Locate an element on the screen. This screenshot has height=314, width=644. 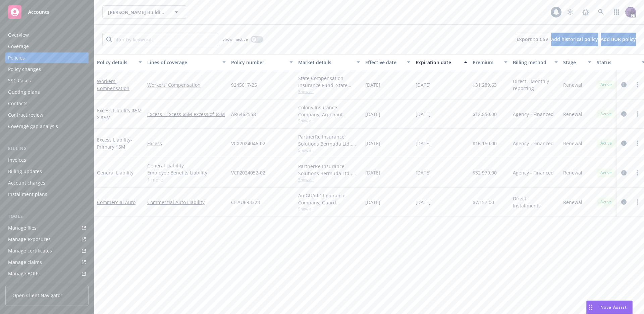
a: Manage certificates is located at coordinates (47, 250).